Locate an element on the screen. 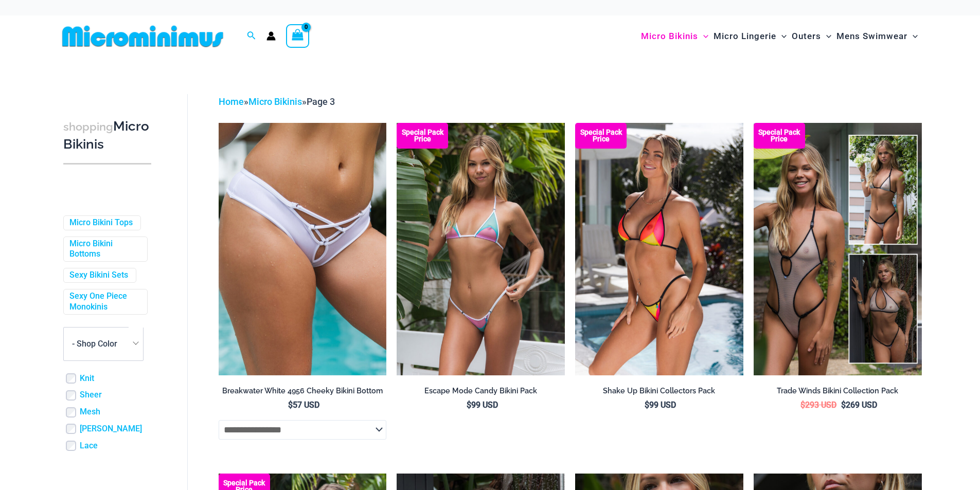 Image resolution: width=980 pixels, height=490 pixels. a: Knit is located at coordinates (87, 379).